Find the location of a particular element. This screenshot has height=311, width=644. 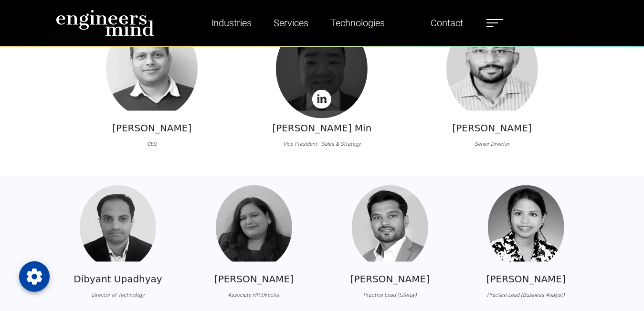

a: Services is located at coordinates (291, 23).